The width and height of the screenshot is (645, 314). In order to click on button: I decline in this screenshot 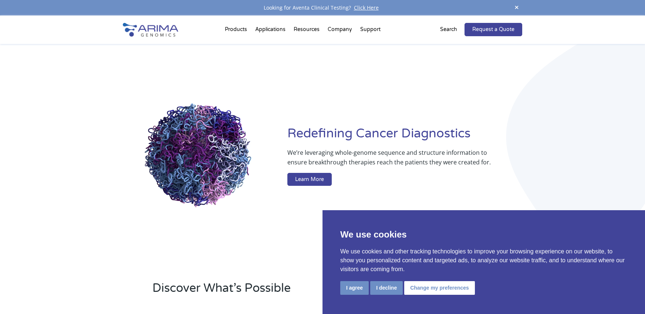, I will do `click(386, 288)`.